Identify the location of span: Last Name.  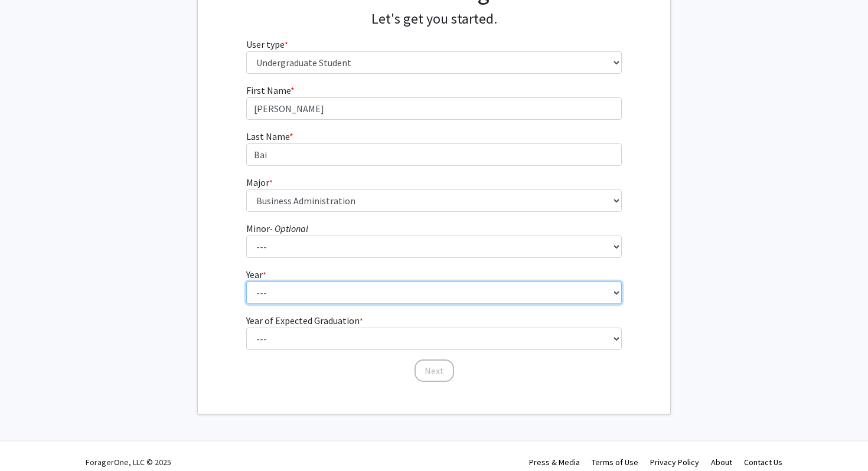
(268, 137).